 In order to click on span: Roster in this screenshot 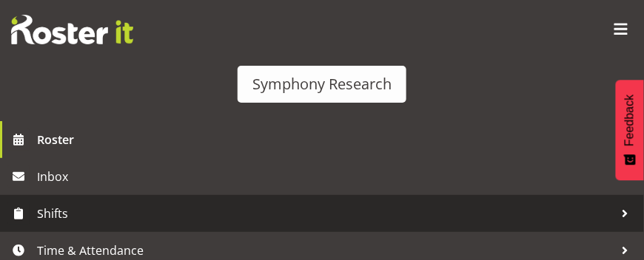, I will do `click(337, 140)`.